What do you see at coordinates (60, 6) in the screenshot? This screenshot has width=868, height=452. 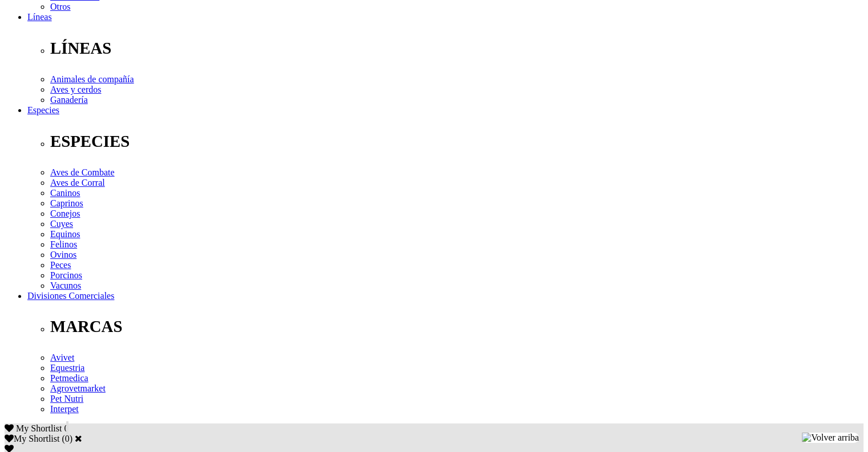 I see `a: Otros` at bounding box center [60, 6].